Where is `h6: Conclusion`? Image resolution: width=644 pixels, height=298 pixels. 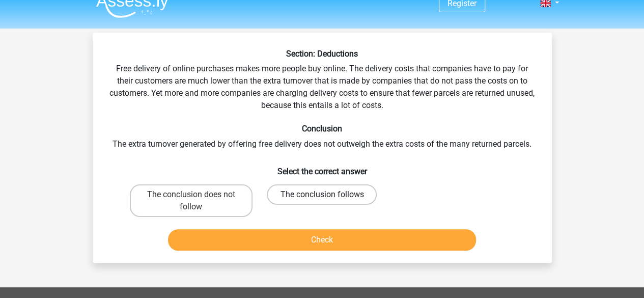 h6: Conclusion is located at coordinates (322, 128).